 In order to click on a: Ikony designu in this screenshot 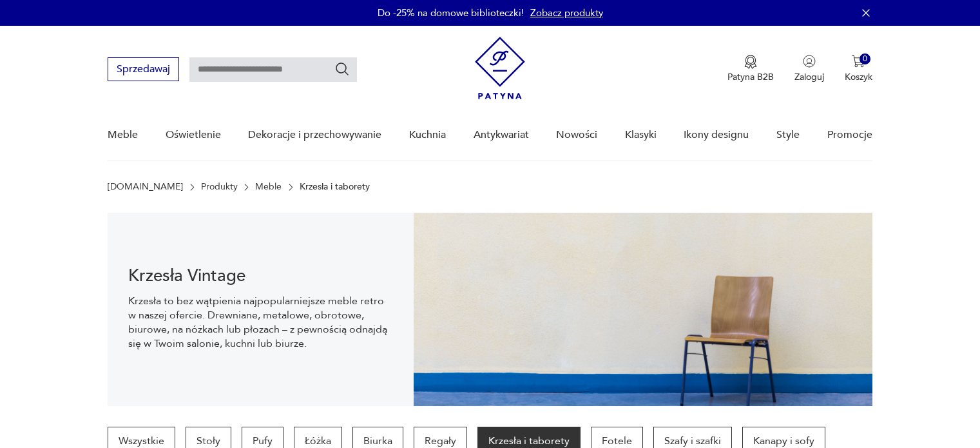, I will do `click(716, 135)`.